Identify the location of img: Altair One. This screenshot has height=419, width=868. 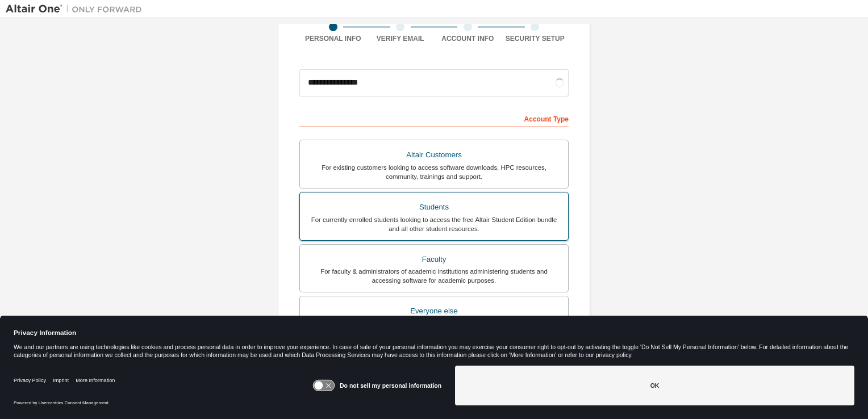
(77, 9).